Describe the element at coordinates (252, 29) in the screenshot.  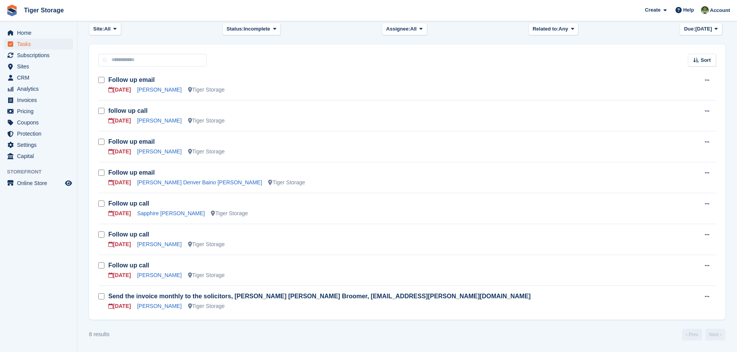
I see `button: Status: Incomplete` at that location.